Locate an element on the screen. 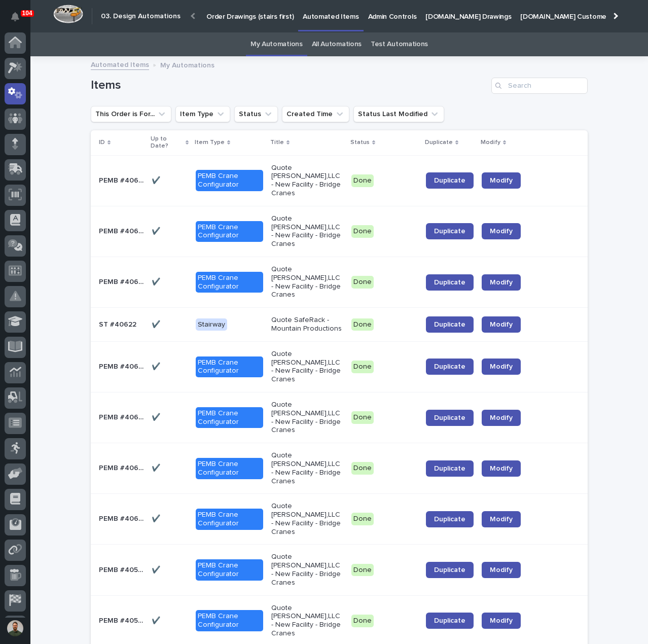 The width and height of the screenshot is (648, 644). button: Status is located at coordinates (256, 114).